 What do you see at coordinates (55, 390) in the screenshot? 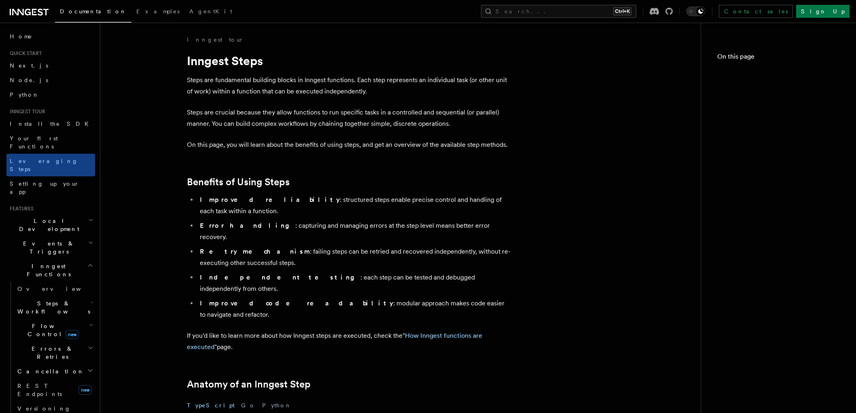
I see `a: REST Endpointsnew` at bounding box center [55, 390].